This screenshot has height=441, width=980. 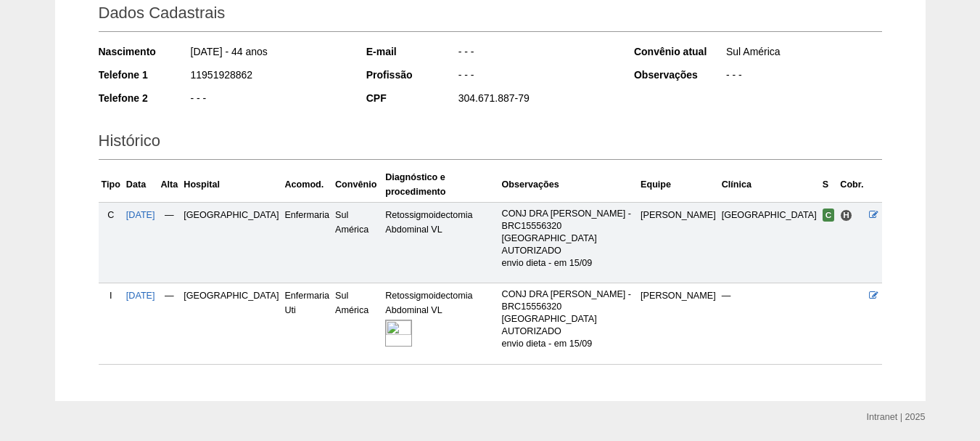 I want to click on div: Profissão, so click(x=411, y=75).